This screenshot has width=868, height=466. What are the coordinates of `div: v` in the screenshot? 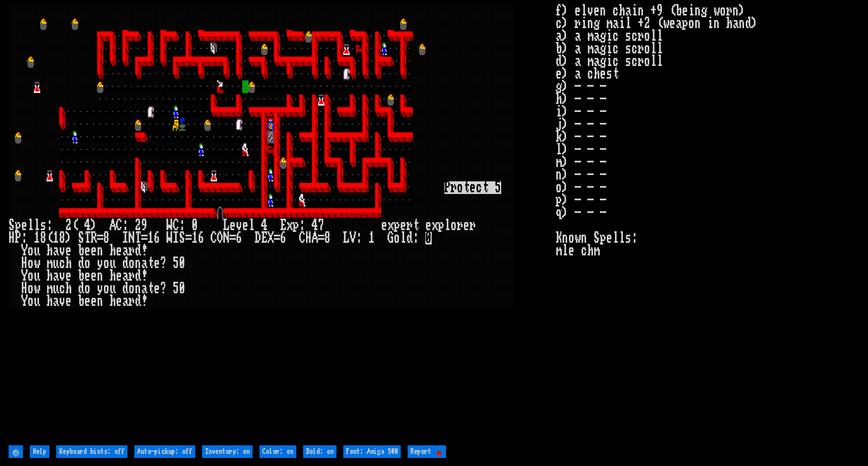 It's located at (62, 276).